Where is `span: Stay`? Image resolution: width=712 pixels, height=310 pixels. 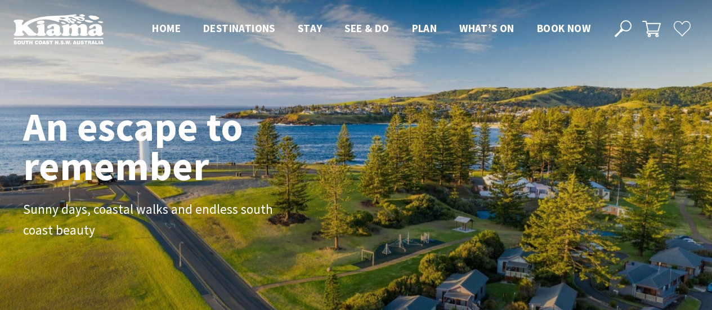 span: Stay is located at coordinates (310, 28).